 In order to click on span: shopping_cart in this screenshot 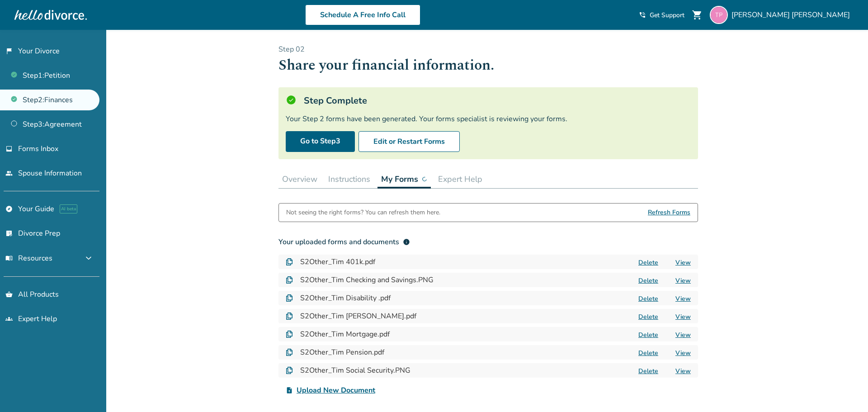, I will do `click(697, 15)`.